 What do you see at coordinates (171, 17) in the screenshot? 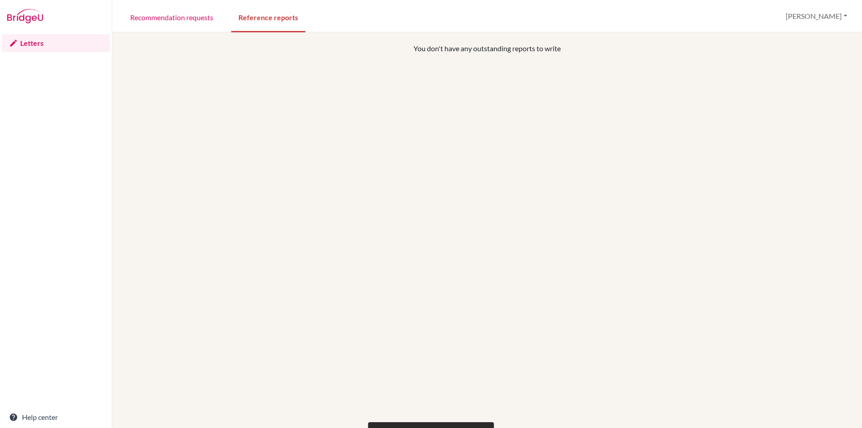
I see `a: Recommendation requests` at bounding box center [171, 17].